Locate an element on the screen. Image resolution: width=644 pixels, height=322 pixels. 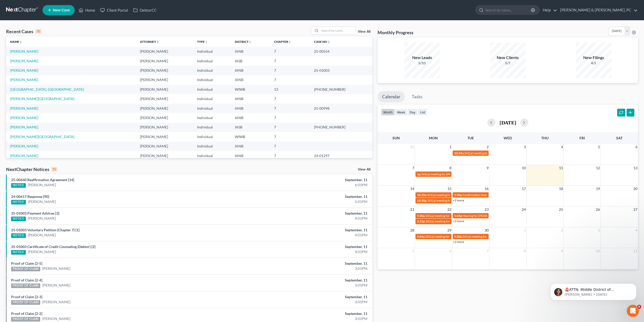
span: 9 is located at coordinates (487, 168).